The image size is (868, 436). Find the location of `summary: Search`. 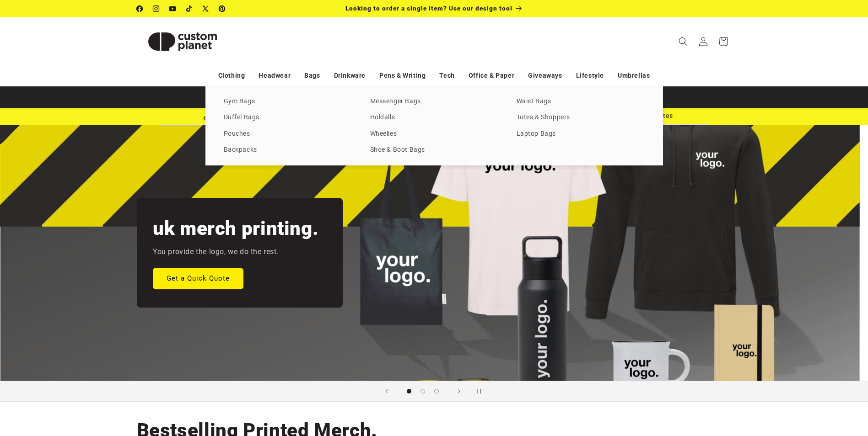

summary: Search is located at coordinates (683, 41).